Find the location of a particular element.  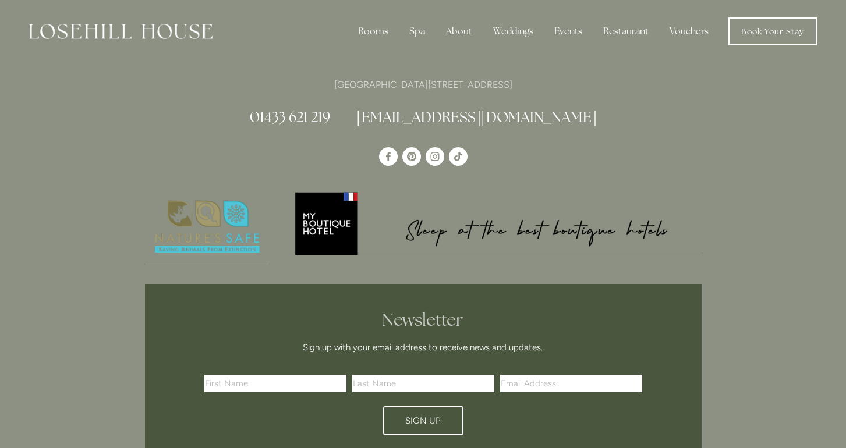

input: Last Name is located at coordinates (423, 384).